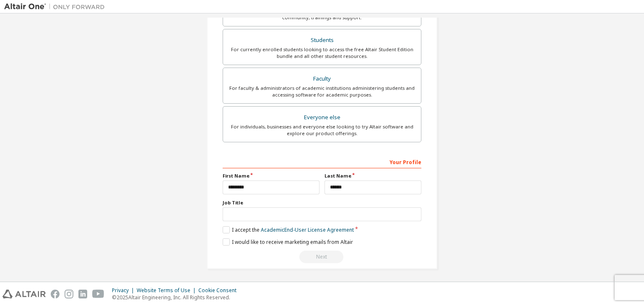  I want to click on img: facebook.svg, so click(55, 294).